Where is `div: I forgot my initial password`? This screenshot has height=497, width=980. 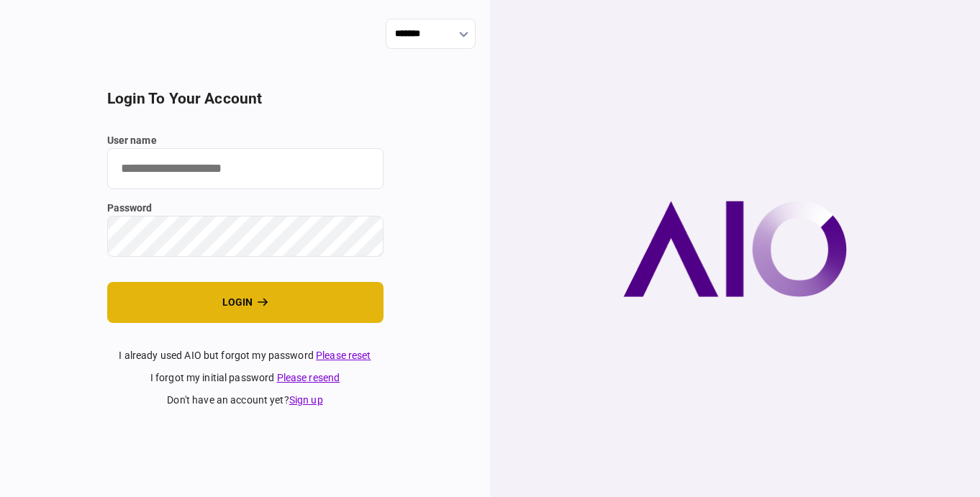 div: I forgot my initial password is located at coordinates (245, 378).